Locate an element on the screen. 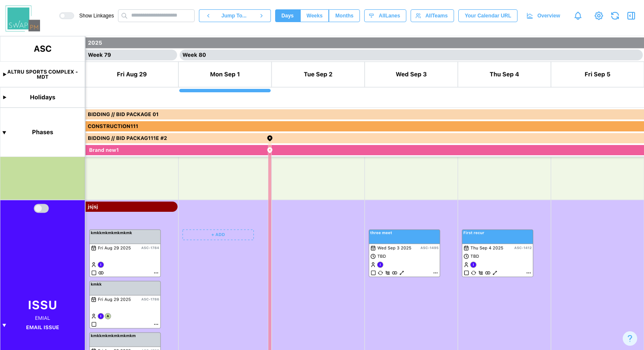  a: Notifications is located at coordinates (578, 16).